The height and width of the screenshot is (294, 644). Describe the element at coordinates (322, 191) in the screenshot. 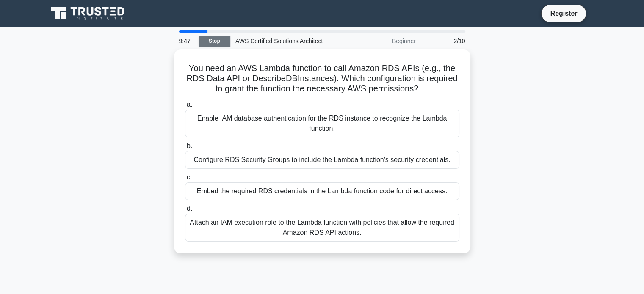

I see `div: Embed the required RDS credentials in the Lambda function code for direct access.` at that location.